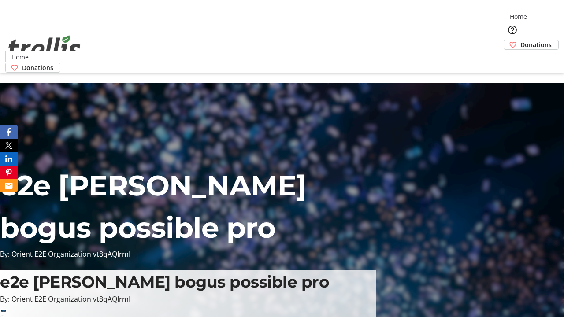 The height and width of the screenshot is (317, 564). I want to click on button: Help, so click(512, 30).